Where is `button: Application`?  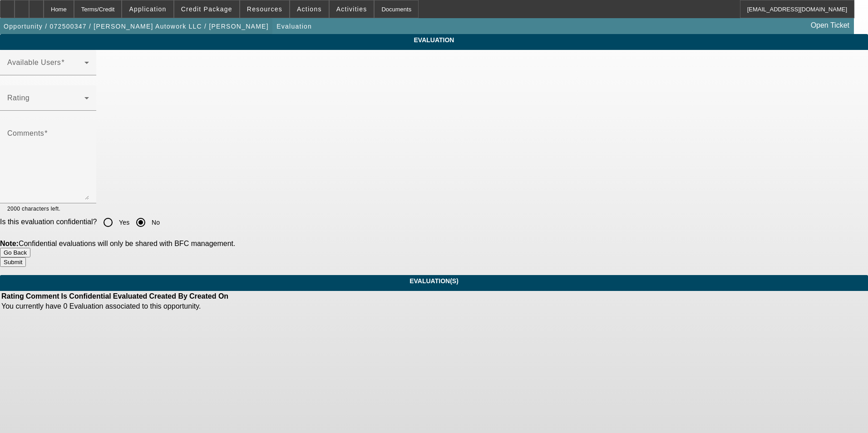
button: Application is located at coordinates (148, 9).